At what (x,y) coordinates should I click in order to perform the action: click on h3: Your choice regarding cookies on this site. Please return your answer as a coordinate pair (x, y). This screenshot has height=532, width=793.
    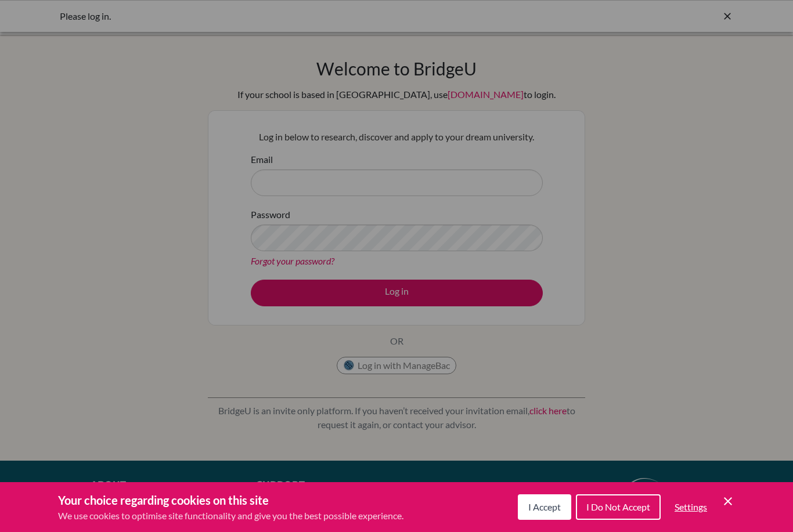
    Looking at the image, I should click on (230, 500).